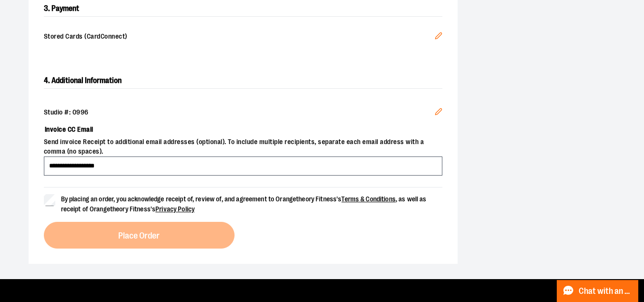 This screenshot has width=644, height=302. Describe the element at coordinates (239, 37) in the screenshot. I see `span: Stored Cards (CardConnect)` at that location.